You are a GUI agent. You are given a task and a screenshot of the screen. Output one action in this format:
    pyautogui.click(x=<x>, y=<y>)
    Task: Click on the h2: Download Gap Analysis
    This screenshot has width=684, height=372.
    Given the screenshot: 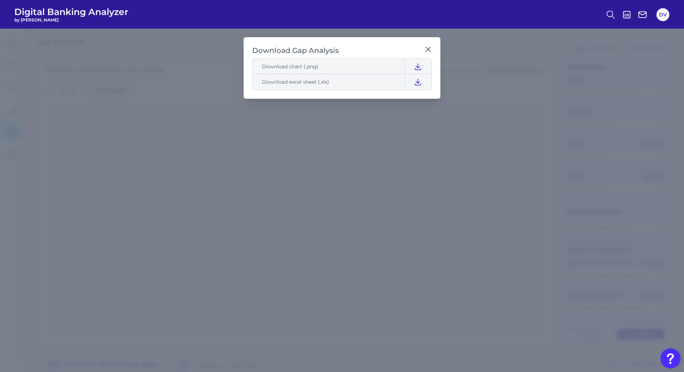 What is the action you would take?
    pyautogui.click(x=337, y=50)
    